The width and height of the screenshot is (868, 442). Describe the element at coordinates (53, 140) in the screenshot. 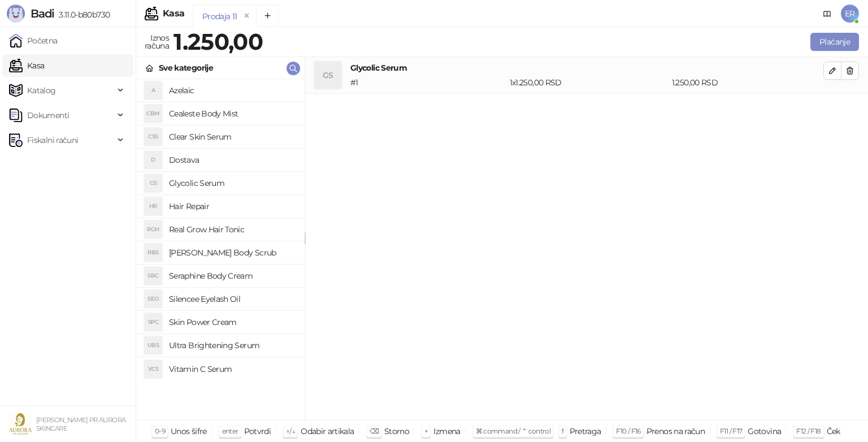

I see `span: Fiskalni računi` at that location.